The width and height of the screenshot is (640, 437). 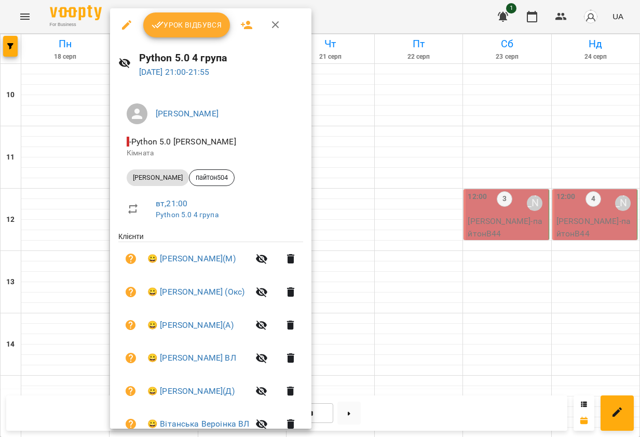 What do you see at coordinates (187, 25) in the screenshot?
I see `button: Урок відбувся` at bounding box center [187, 25].